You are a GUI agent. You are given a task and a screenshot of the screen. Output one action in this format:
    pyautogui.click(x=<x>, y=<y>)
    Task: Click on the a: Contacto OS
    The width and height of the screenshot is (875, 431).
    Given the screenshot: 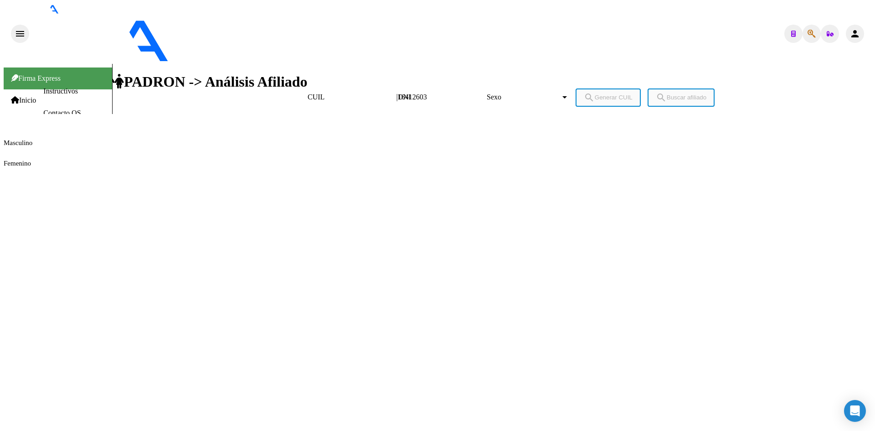 What is the action you would take?
    pyautogui.click(x=62, y=113)
    